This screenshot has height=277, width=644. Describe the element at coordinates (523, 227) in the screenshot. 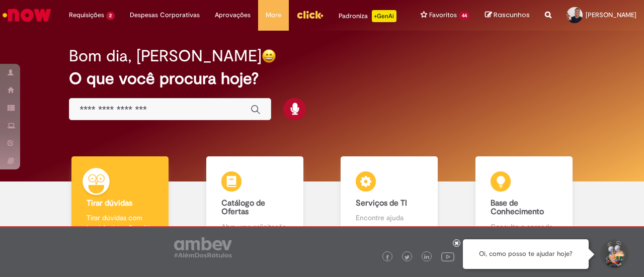

I see `p: Consulte e aprenda` at that location.